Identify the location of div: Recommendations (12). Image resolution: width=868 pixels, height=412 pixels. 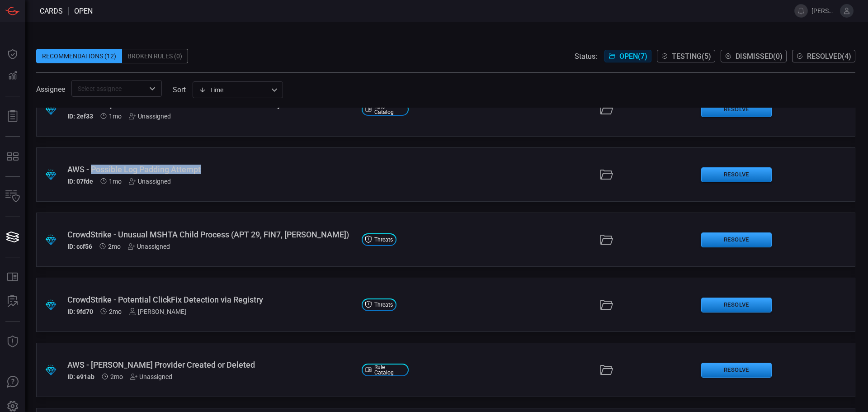
(79, 56).